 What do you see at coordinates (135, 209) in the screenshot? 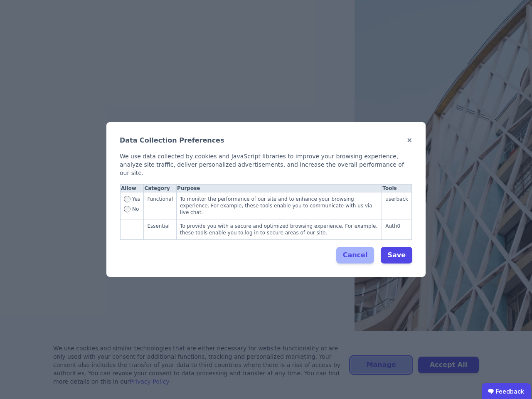
I see `span: No` at bounding box center [135, 209].